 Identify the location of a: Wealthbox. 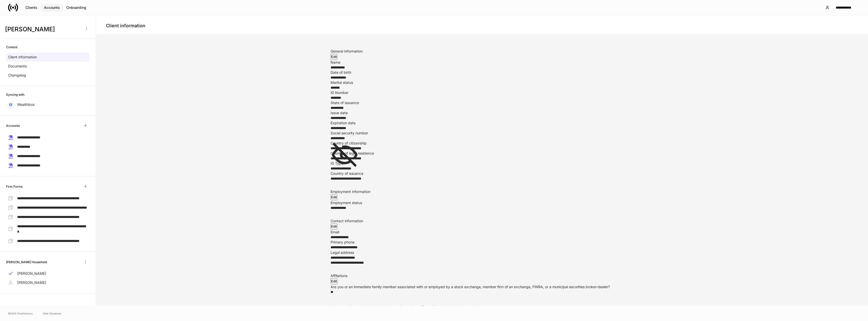
(48, 105).